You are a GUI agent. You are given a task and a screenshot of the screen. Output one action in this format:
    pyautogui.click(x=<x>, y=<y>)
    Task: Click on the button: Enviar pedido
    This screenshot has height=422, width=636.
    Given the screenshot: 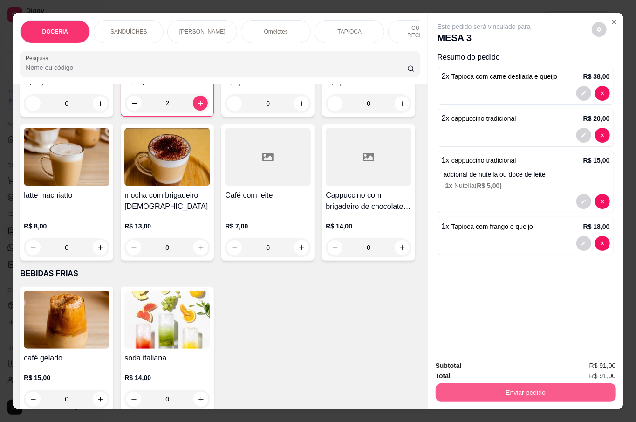 What is the action you would take?
    pyautogui.click(x=525, y=392)
    